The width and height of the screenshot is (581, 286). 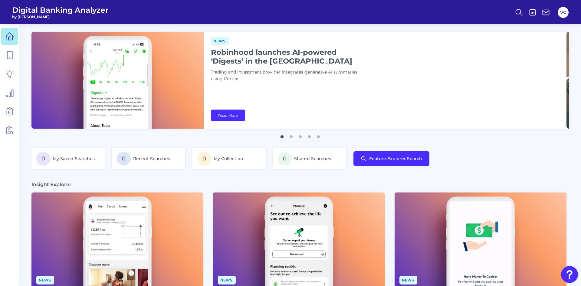 I want to click on button: 1, so click(x=282, y=135).